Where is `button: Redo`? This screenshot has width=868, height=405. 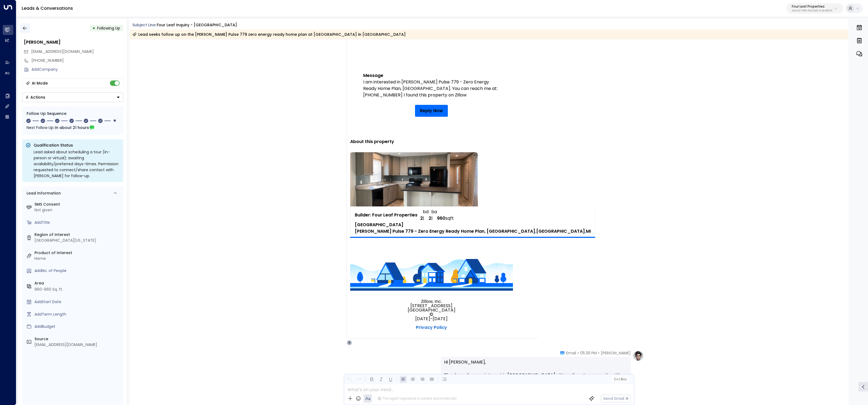 button: Redo is located at coordinates (358, 380).